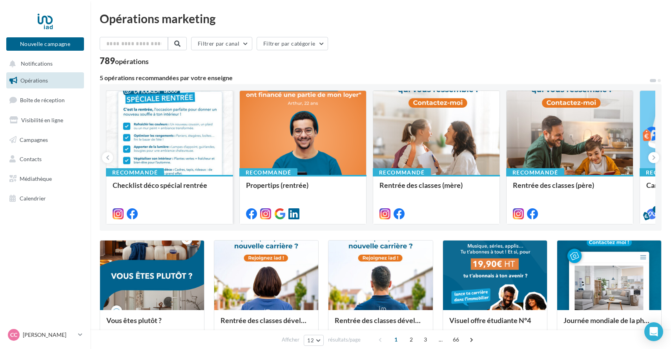 This screenshot has width=671, height=349. I want to click on div: Opérations marketing, so click(381, 18).